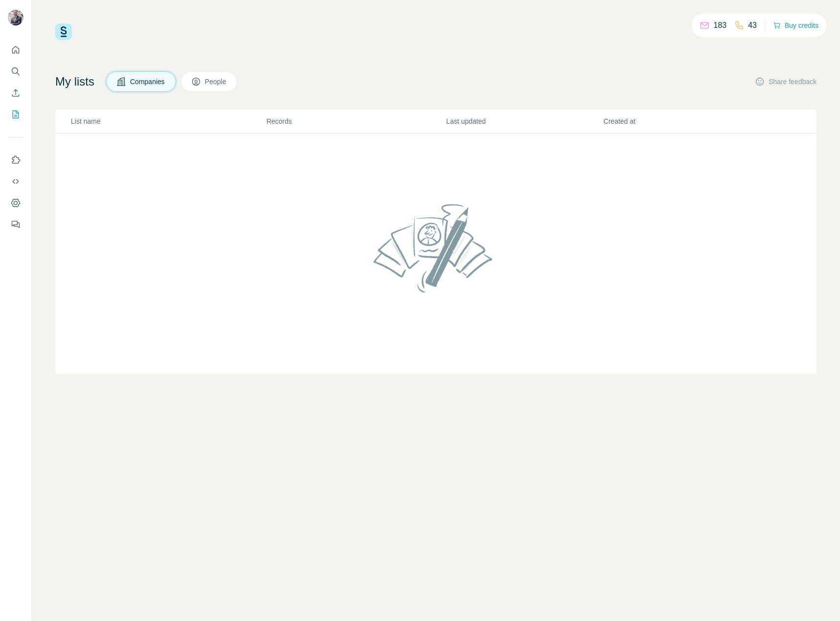 The height and width of the screenshot is (621, 840). Describe the element at coordinates (16, 204) in the screenshot. I see `button: Dashboard` at that location.